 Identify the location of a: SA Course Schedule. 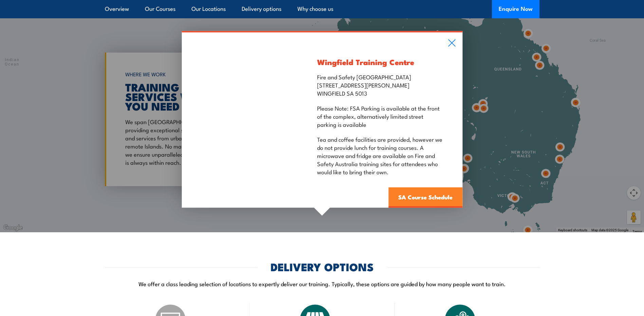
(425, 198).